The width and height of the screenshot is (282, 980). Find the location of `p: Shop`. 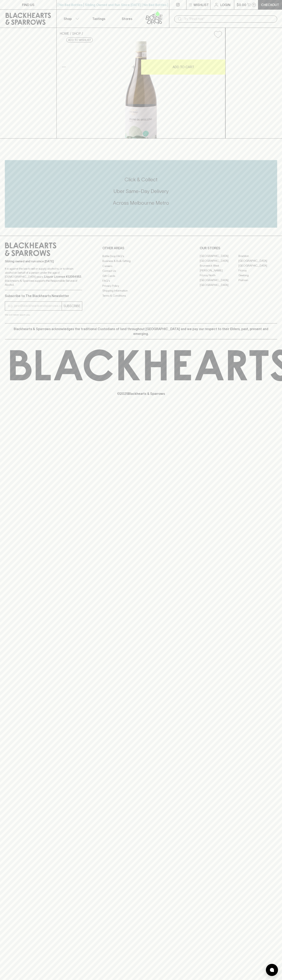

p: Shop is located at coordinates (68, 19).